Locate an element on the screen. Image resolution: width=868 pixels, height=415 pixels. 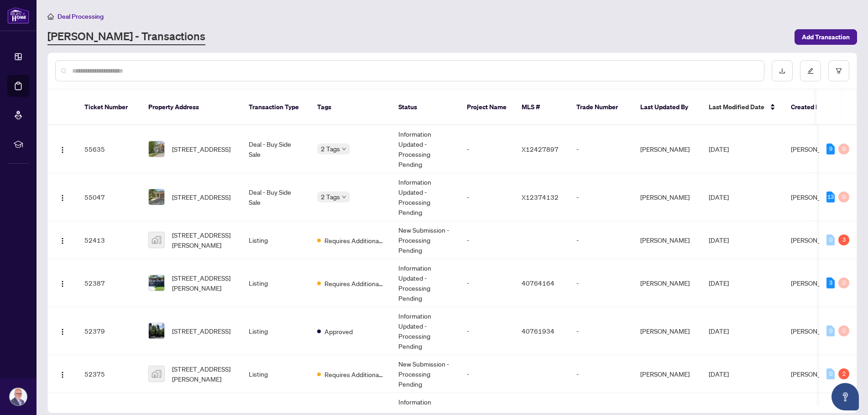
span: edit is located at coordinates (811, 71).